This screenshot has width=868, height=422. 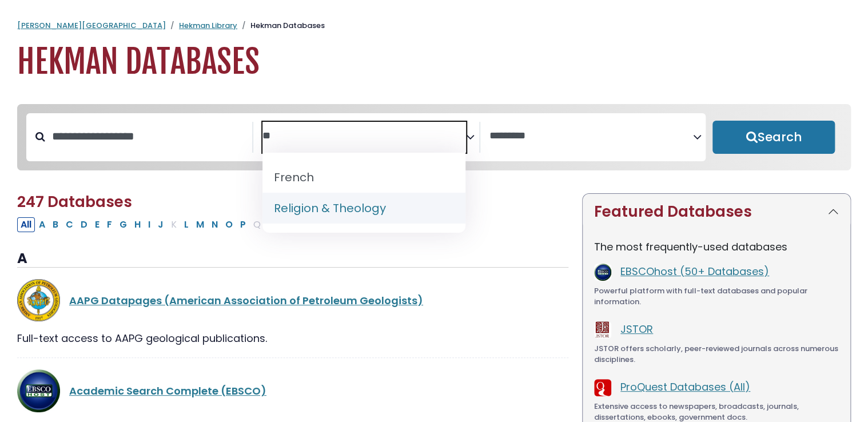 What do you see at coordinates (636, 329) in the screenshot?
I see `a: JSTOR` at bounding box center [636, 329].